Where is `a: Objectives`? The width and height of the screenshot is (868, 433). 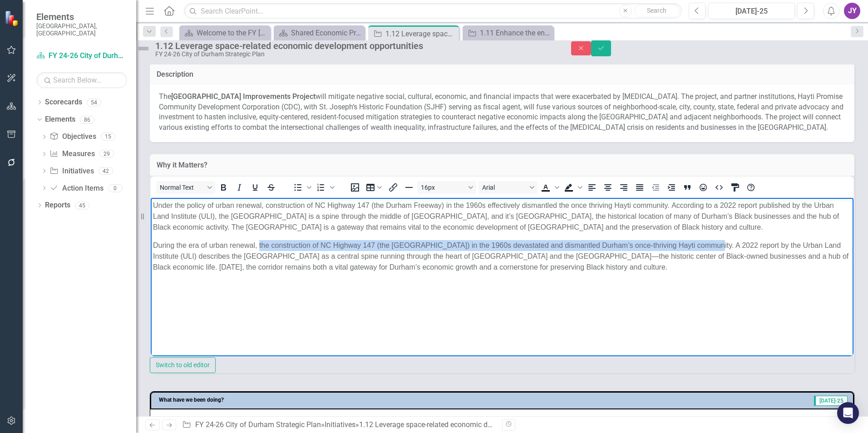
a: Objectives is located at coordinates (73, 137).